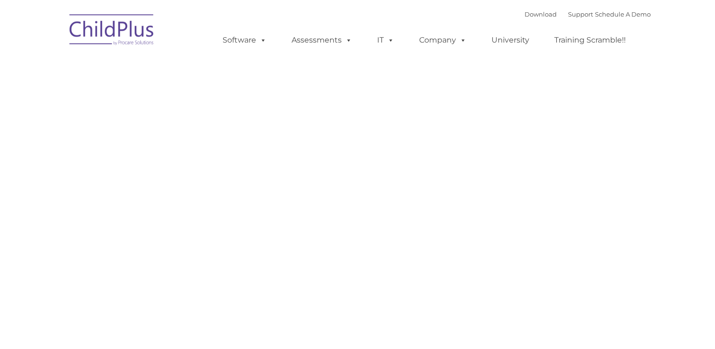  What do you see at coordinates (322, 40) in the screenshot?
I see `a: Assessments` at bounding box center [322, 40].